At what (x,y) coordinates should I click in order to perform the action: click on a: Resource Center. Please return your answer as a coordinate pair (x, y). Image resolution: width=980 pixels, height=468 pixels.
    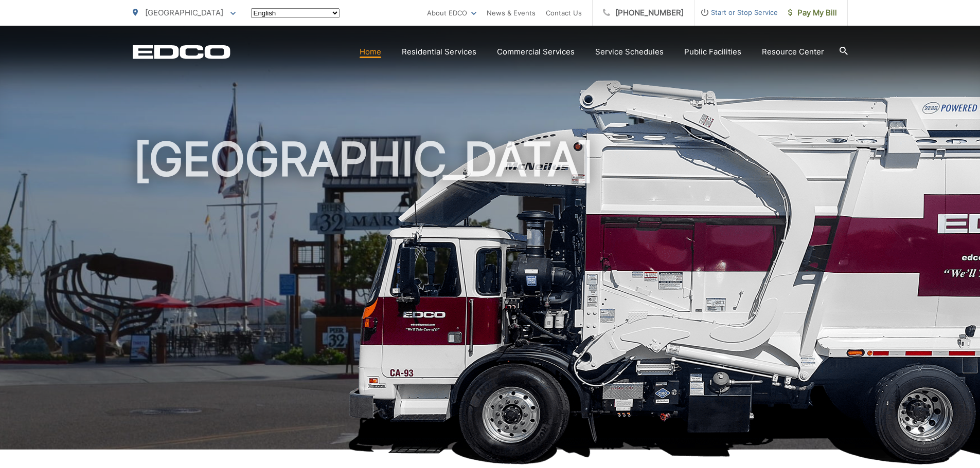
    Looking at the image, I should click on (792, 52).